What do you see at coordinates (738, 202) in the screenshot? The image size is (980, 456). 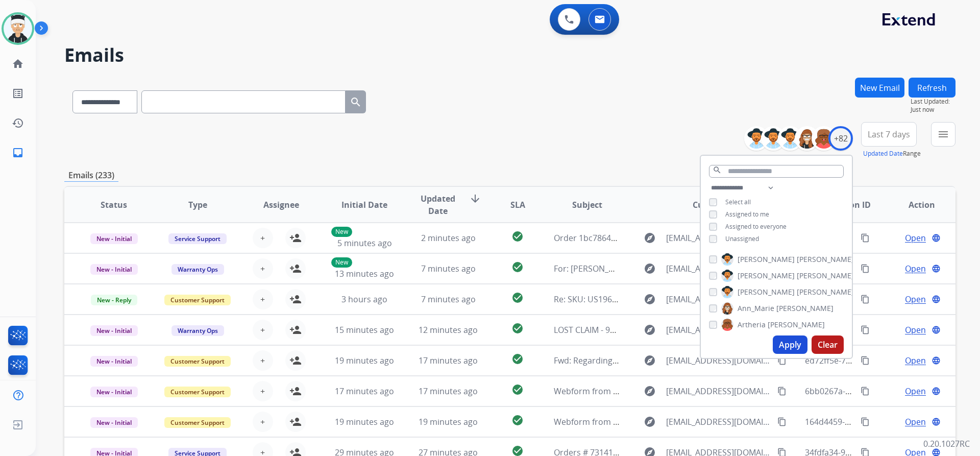 I see `span: Select all` at bounding box center [738, 202].